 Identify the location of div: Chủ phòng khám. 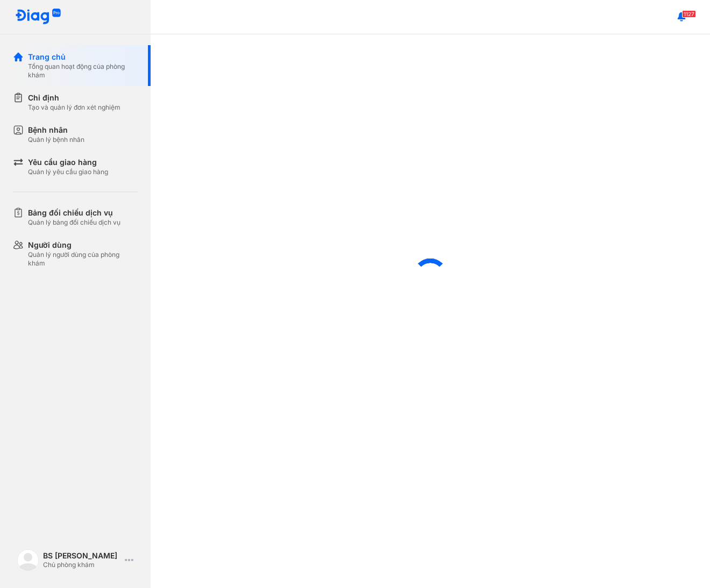
(82, 565).